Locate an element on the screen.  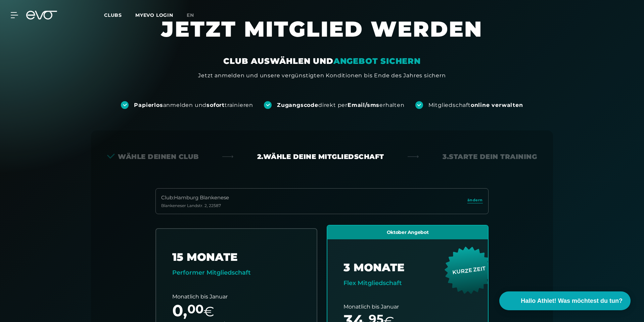
div: 3. Starte dein Training is located at coordinates (489, 156).